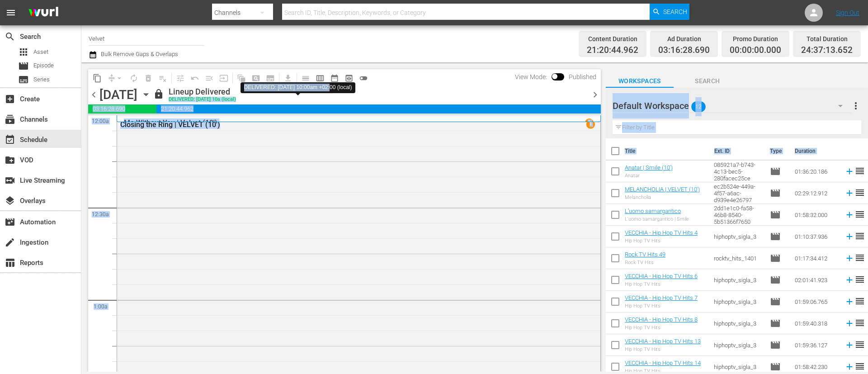  What do you see at coordinates (816, 258) in the screenshot?
I see `td: 01:17:34.412` at bounding box center [816, 258].